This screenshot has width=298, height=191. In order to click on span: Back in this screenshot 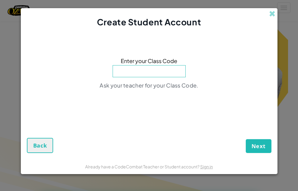, I will do `click(40, 146)`.